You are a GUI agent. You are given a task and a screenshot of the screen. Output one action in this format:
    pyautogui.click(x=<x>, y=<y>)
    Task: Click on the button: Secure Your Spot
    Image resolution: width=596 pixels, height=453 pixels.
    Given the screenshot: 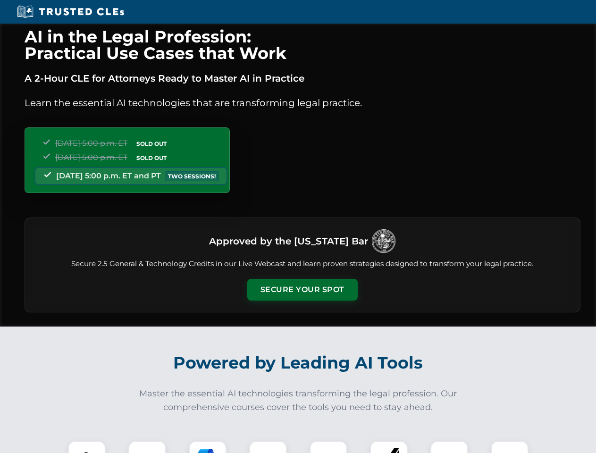 What is the action you would take?
    pyautogui.click(x=302, y=290)
    